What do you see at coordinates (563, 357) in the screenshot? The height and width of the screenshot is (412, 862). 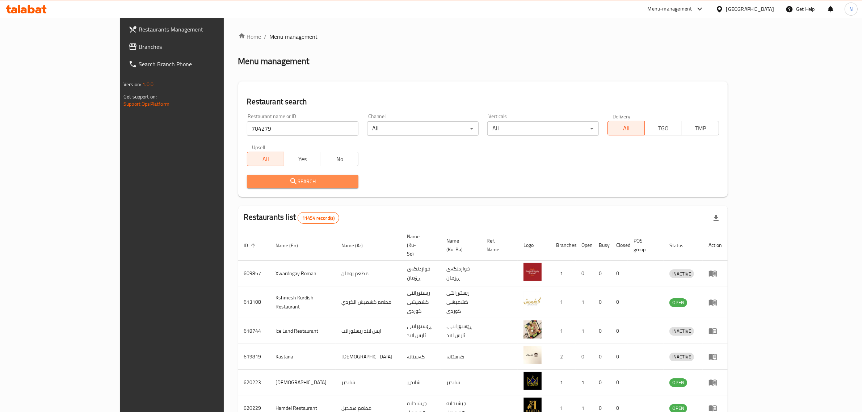 I see `td: 2` at bounding box center [563, 357].